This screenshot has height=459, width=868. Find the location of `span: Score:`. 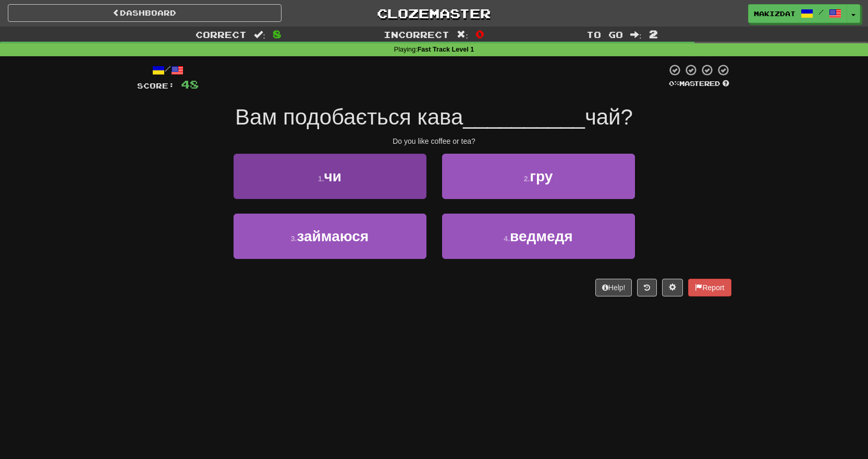

span: Score: is located at coordinates (156, 86).